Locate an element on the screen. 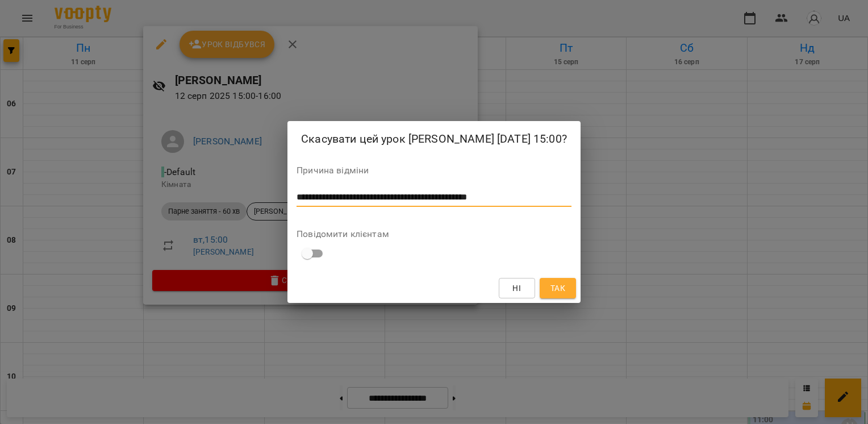  span: Ні is located at coordinates (517, 288).